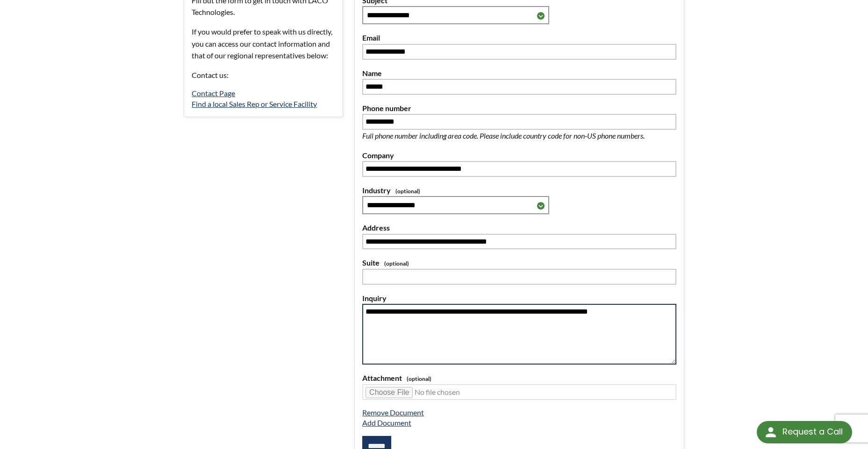  Describe the element at coordinates (386, 422) in the screenshot. I see `a: Add Document` at that location.